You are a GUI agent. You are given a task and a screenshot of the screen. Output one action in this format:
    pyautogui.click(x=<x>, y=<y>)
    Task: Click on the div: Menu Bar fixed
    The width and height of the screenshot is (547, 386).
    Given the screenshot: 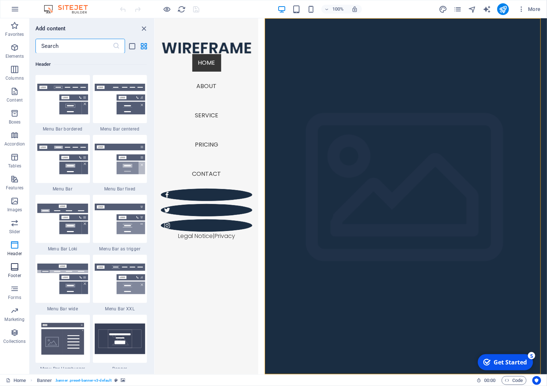 What is the action you would take?
    pyautogui.click(x=120, y=164)
    